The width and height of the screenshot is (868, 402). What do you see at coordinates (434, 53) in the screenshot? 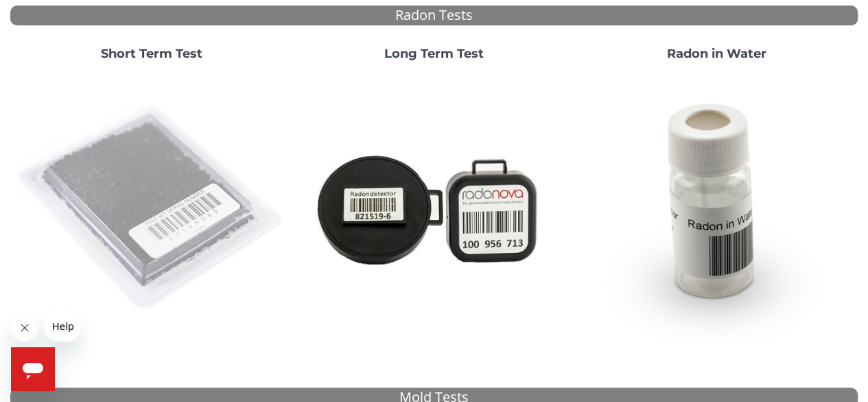
I see `strong: Long Term Test` at bounding box center [434, 53].